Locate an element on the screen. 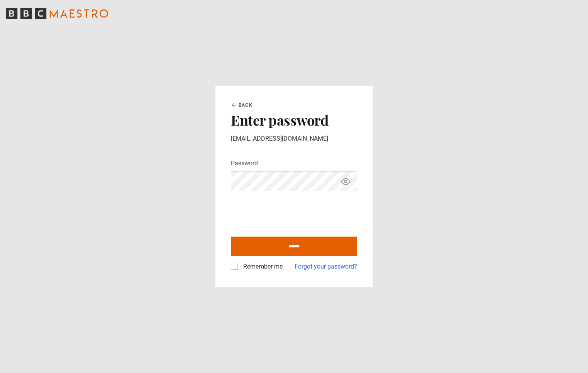  label: Remember me is located at coordinates (261, 267).